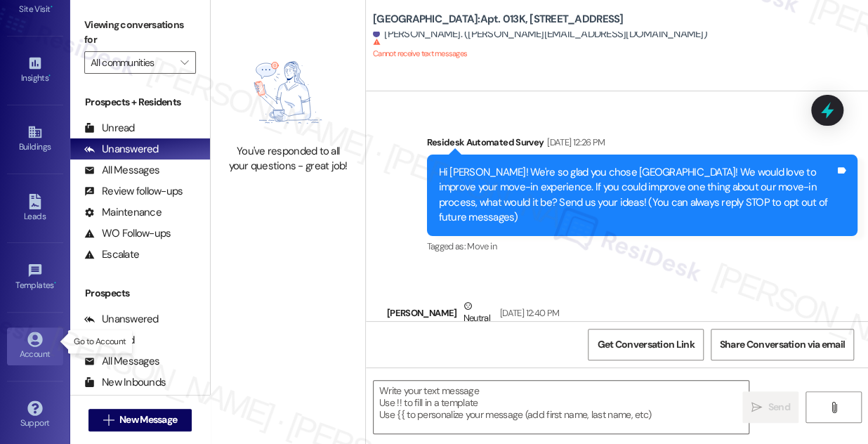 The height and width of the screenshot is (444, 868). What do you see at coordinates (35, 415) in the screenshot?
I see `a: Support` at bounding box center [35, 415].